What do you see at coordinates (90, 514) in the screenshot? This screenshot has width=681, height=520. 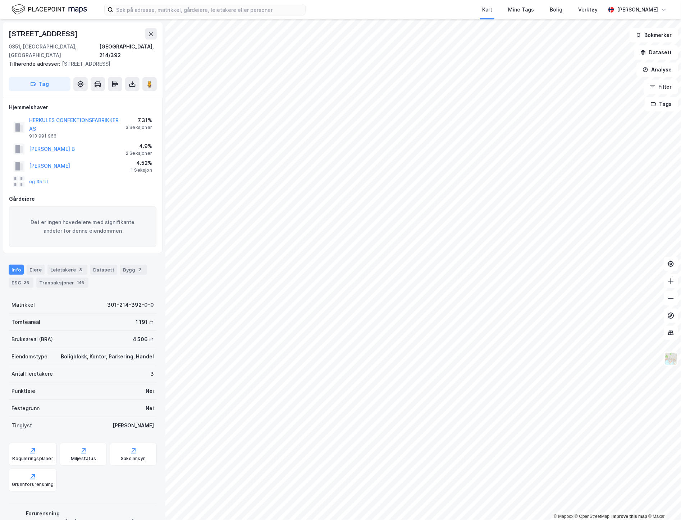 I see `div: Forurensning` at bounding box center [90, 514].